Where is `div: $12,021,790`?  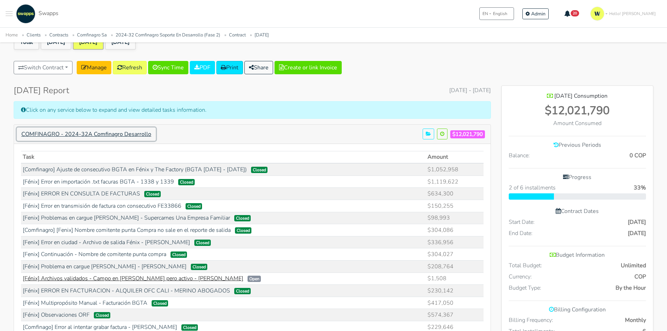 div: $12,021,790 is located at coordinates (577, 111).